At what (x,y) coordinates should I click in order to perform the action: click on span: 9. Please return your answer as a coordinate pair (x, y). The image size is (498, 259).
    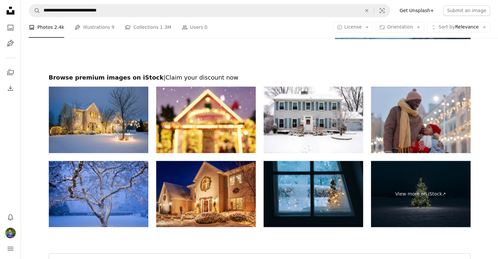
    Looking at the image, I should click on (113, 28).